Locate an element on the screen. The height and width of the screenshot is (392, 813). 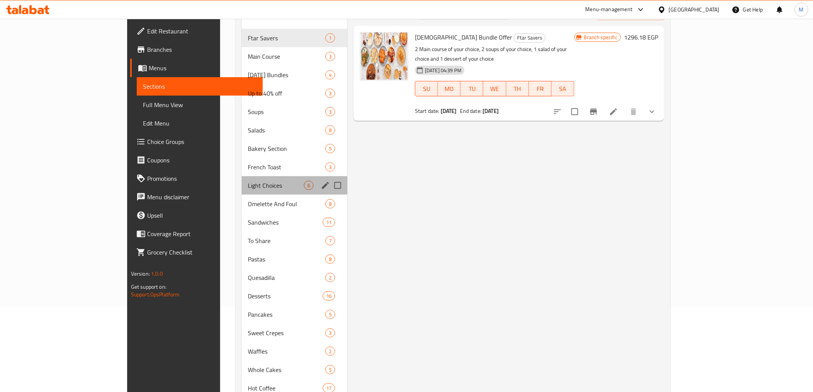
span: 7 is located at coordinates (330, 241).